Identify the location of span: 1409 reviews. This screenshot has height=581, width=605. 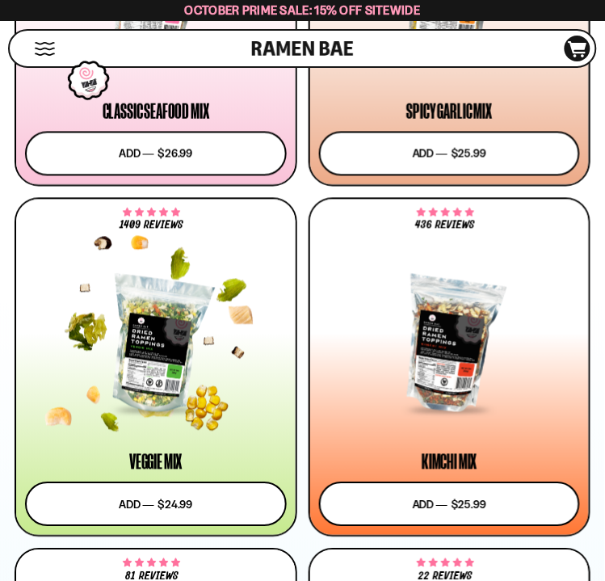
(151, 225).